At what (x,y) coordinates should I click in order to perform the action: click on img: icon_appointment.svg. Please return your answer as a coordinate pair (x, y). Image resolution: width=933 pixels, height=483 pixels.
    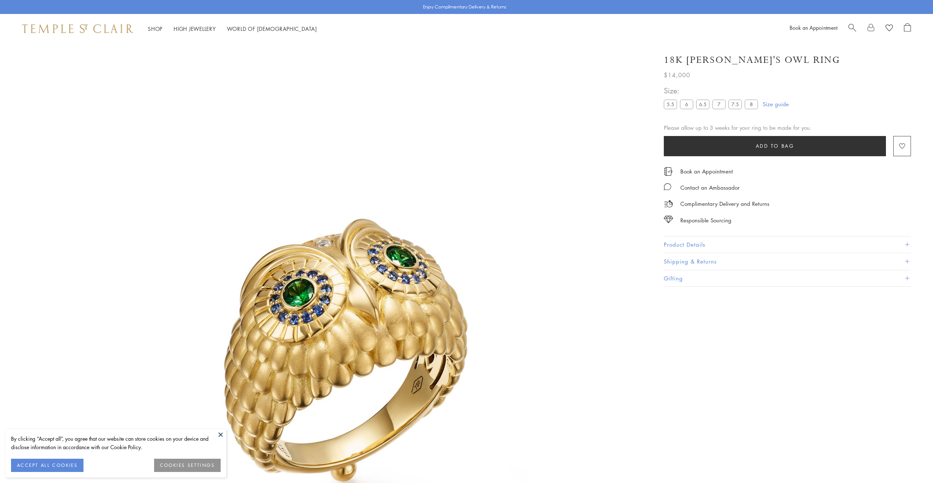
    Looking at the image, I should click on (669, 171).